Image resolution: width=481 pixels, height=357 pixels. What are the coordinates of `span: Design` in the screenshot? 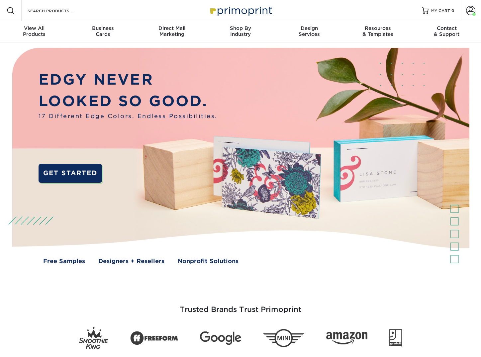 It's located at (309, 28).